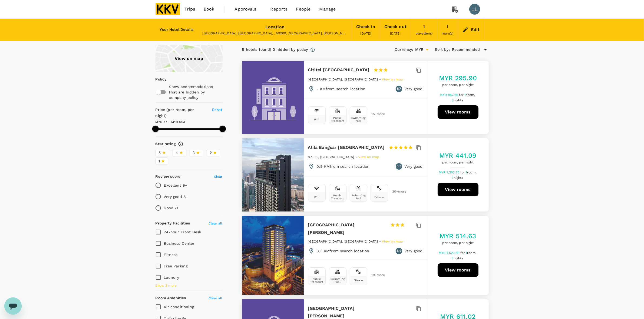 The height and width of the screenshot is (319, 644). Describe the element at coordinates (428, 50) in the screenshot. I see `button: Open` at that location.